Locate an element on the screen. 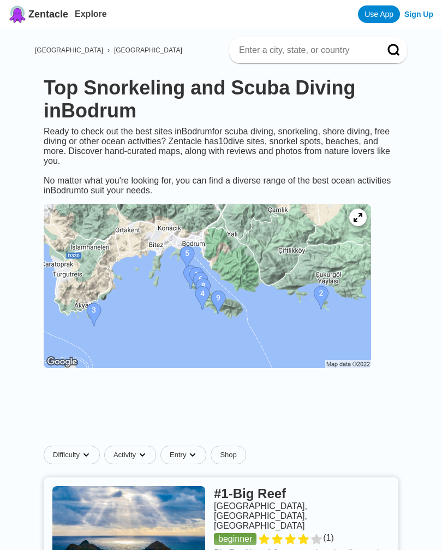 The width and height of the screenshot is (442, 550). span: Entry is located at coordinates (178, 455).